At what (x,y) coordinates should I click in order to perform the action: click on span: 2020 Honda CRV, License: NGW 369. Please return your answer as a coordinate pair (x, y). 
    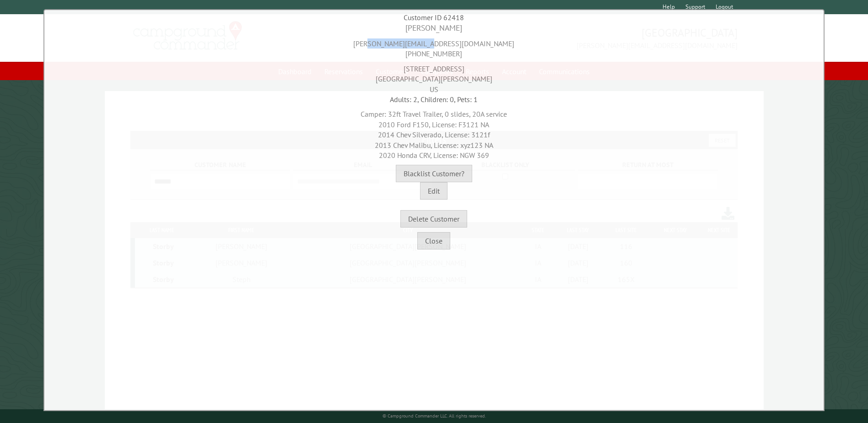
    Looking at the image, I should click on (434, 155).